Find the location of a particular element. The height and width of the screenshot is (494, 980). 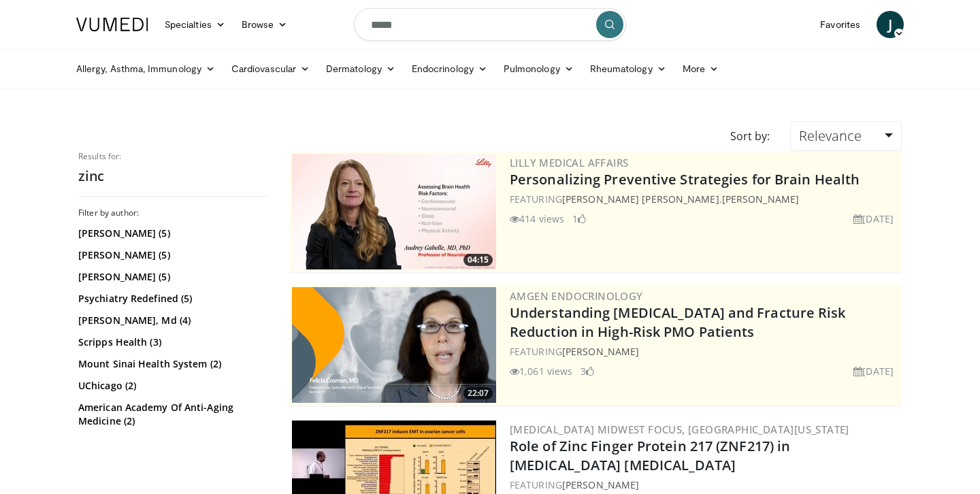

p: Results for: is located at coordinates (173, 157).